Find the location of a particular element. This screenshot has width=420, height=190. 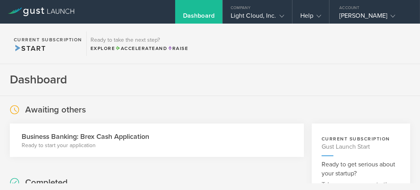

div: Dashboard is located at coordinates (199, 18).